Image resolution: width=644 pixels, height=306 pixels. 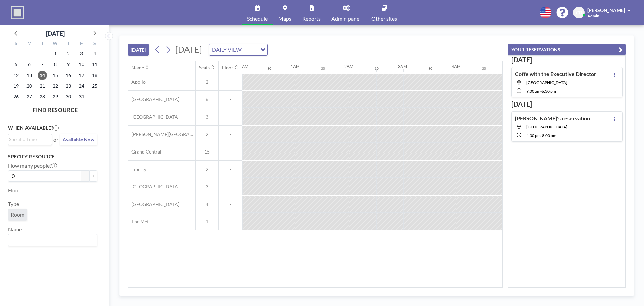 I want to click on span: Wednesday, October 29, 2025, so click(x=55, y=96).